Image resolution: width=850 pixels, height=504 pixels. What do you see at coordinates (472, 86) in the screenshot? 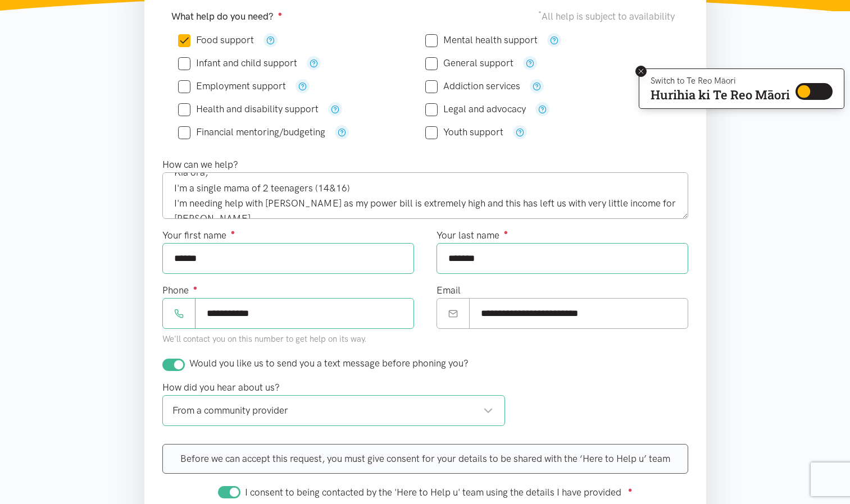
I see `label: Addiction services` at bounding box center [472, 86].